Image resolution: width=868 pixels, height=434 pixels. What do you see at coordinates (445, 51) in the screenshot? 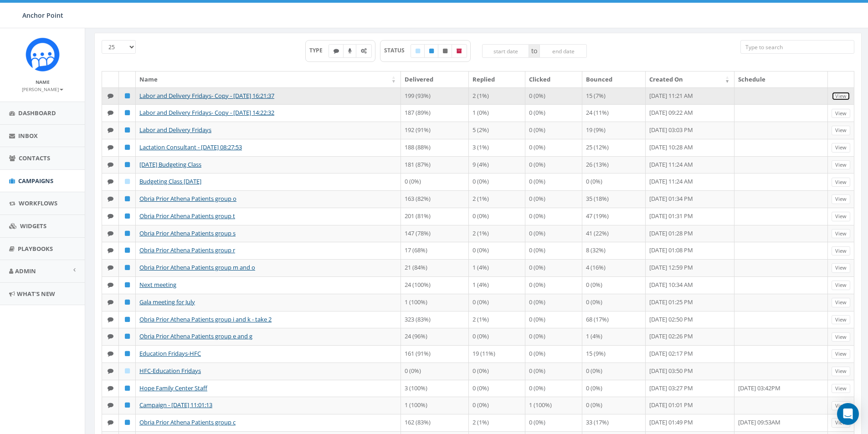
I see `label: Unpublished` at bounding box center [445, 51].